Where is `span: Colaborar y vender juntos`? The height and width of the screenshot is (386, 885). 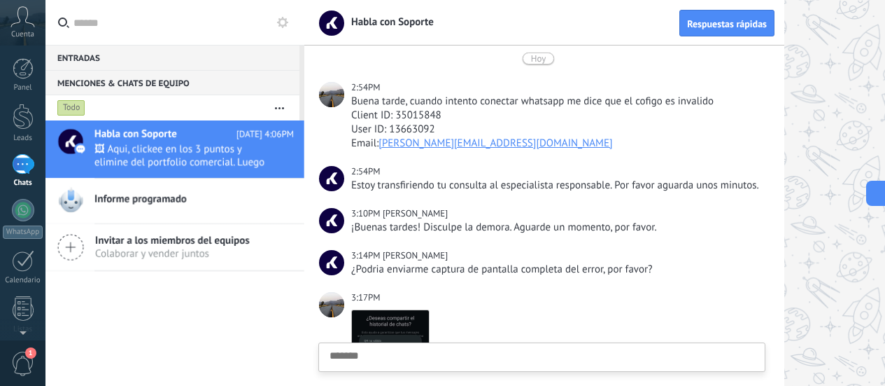
span: Colaborar y vender juntos is located at coordinates (172, 253).